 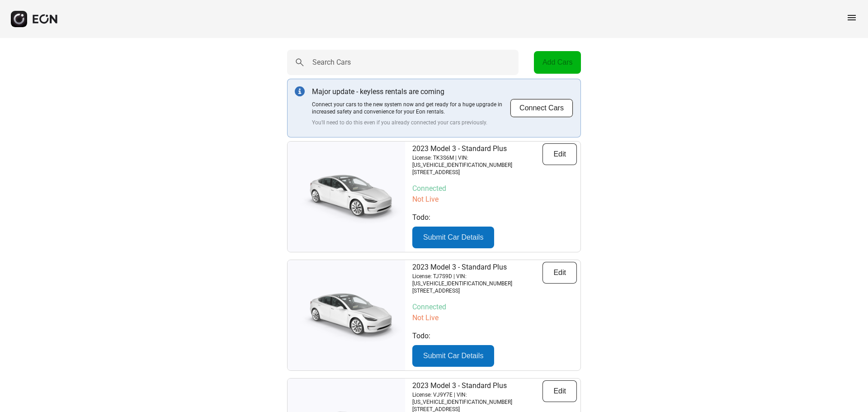 I want to click on p: Connect your cars to the new system now and get ready for a huge upgrade in increased safety and ..., so click(x=411, y=108).